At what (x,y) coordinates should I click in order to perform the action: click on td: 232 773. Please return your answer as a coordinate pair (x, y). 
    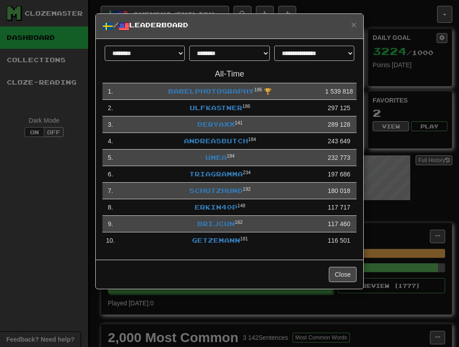
    Looking at the image, I should click on (339, 157).